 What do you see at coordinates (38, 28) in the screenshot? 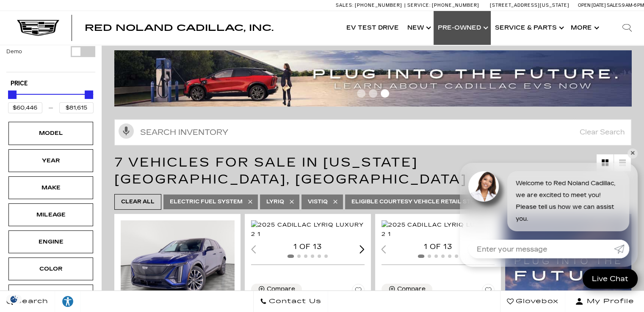
I see `a: Cadillac Dark Logo with Cadillac White Text` at bounding box center [38, 28].